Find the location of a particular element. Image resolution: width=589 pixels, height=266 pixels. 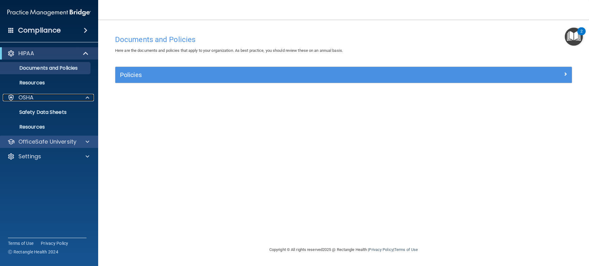

p: Settings is located at coordinates (30, 156).